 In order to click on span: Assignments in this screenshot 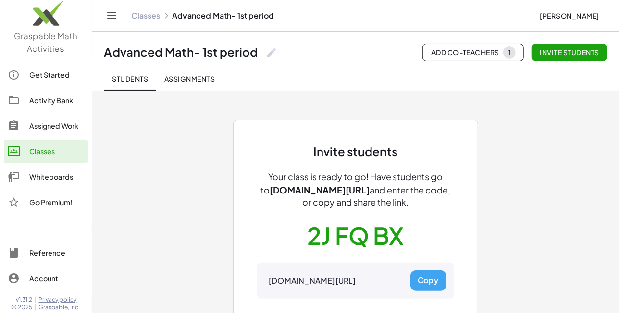, I will do `click(189, 79)`.